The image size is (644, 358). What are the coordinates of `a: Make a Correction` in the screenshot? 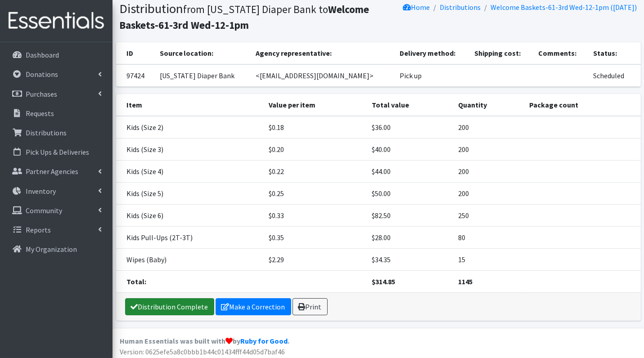 It's located at (253, 307).